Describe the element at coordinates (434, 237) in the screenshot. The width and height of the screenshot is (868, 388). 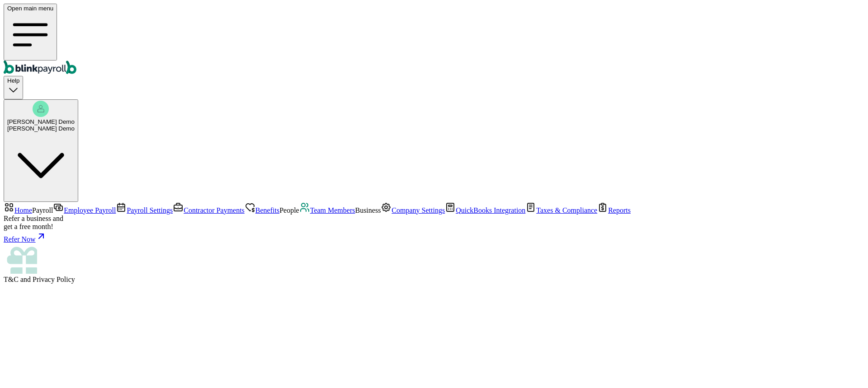
I see `div: Refer Now` at that location.